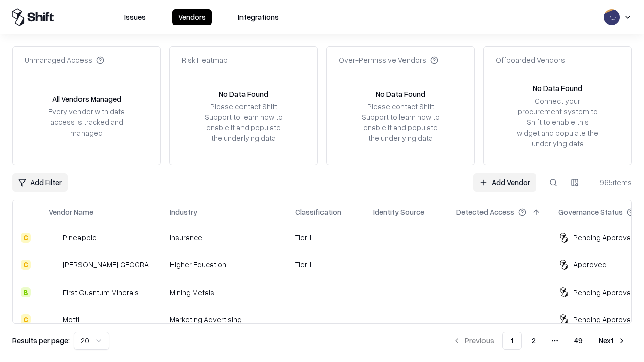 Image resolution: width=644 pixels, height=362 pixels. Describe the element at coordinates (183, 212) in the screenshot. I see `div: Industry` at that location.